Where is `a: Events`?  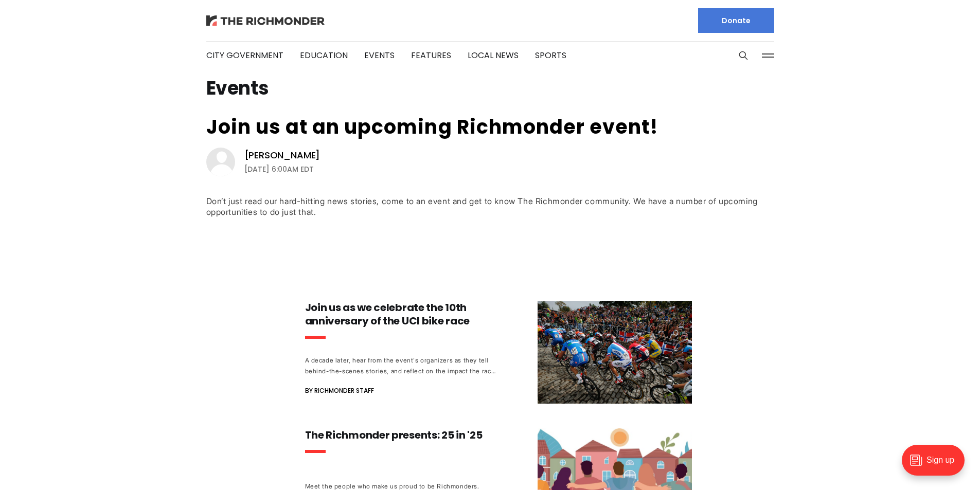 a: Events is located at coordinates (379, 55).